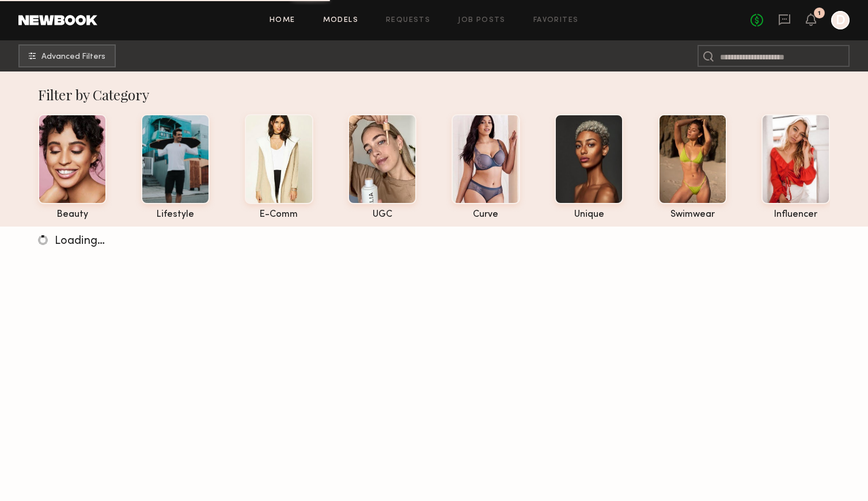  What do you see at coordinates (556, 20) in the screenshot?
I see `a: Favorites` at bounding box center [556, 20].